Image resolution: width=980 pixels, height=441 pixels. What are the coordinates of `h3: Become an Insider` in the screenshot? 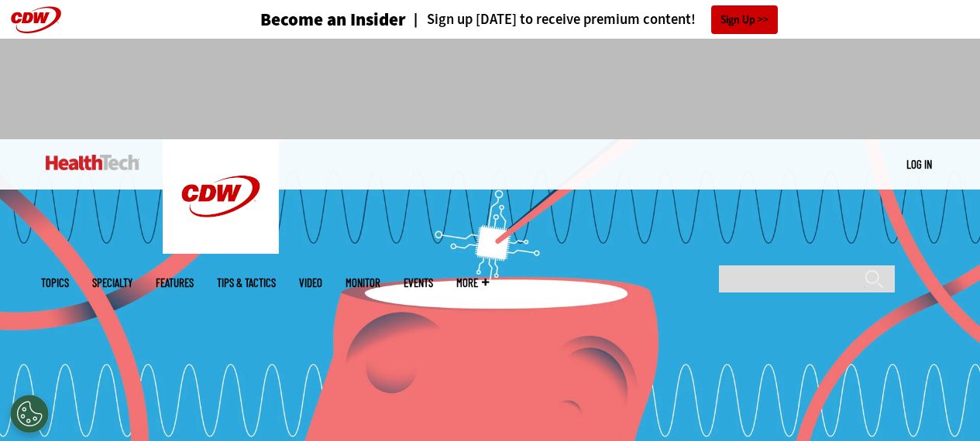 It's located at (333, 19).